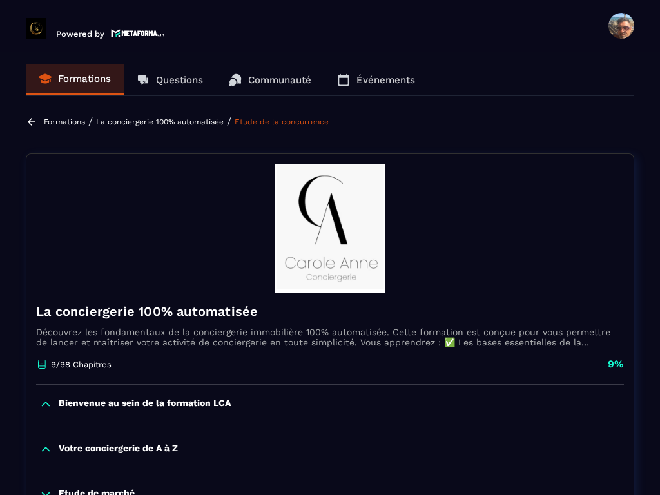  Describe the element at coordinates (144, 404) in the screenshot. I see `p: Bienvenue au sein de la formation LCA` at that location.